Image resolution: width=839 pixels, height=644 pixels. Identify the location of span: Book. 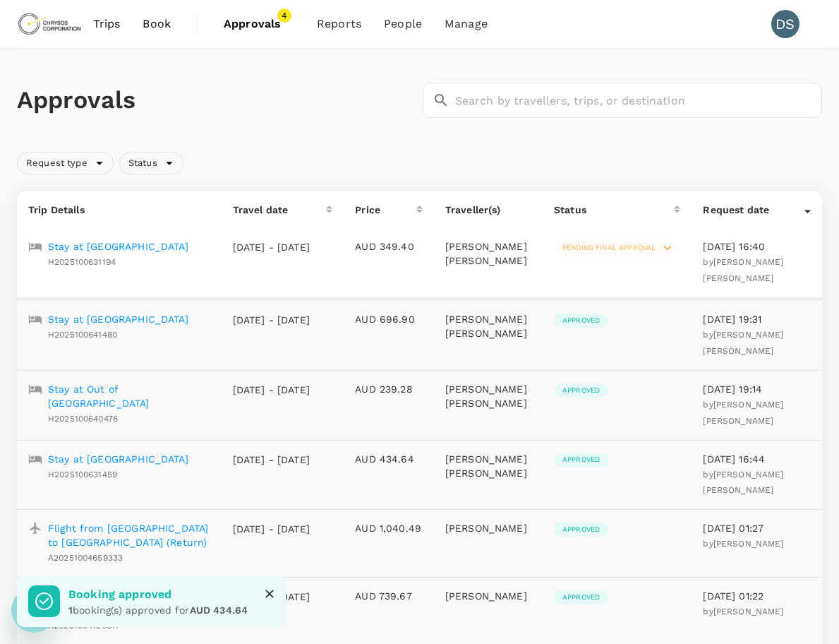
(156, 24).